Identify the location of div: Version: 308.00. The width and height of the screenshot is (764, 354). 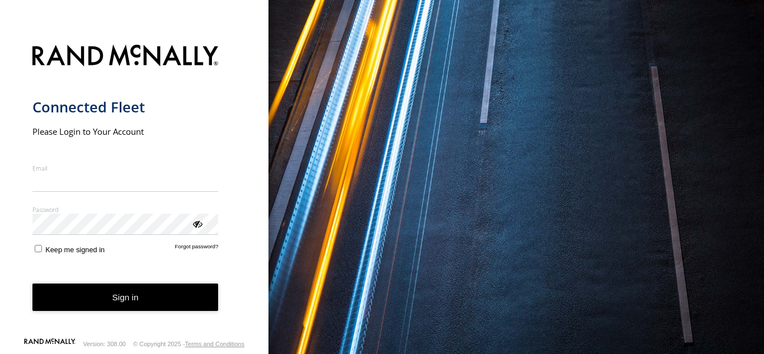
(105, 344).